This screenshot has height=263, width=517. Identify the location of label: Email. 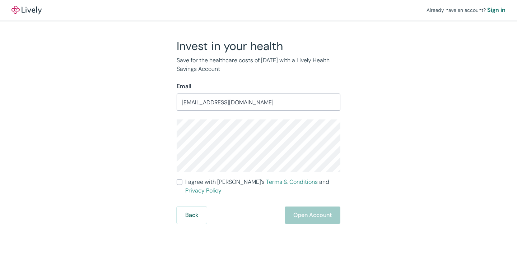
(184, 86).